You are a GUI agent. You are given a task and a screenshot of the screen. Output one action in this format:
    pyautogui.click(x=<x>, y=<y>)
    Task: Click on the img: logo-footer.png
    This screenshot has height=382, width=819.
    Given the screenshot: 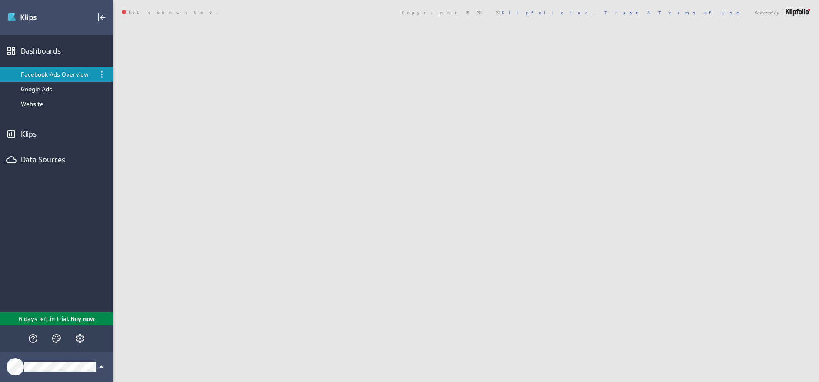 What is the action you would take?
    pyautogui.click(x=798, y=12)
    